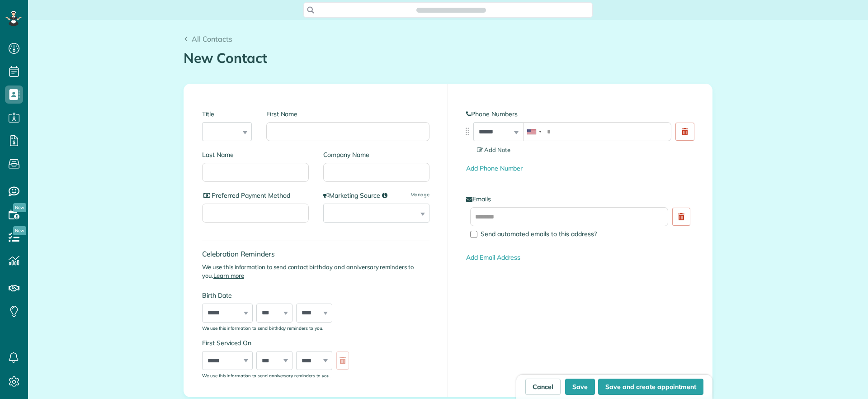  I want to click on label: Preferred Payment Method, so click(255, 195).